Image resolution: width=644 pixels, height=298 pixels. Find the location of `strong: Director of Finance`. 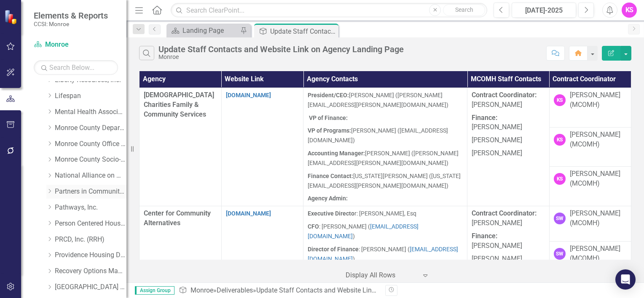

strong: Director of Finance is located at coordinates (333, 249).